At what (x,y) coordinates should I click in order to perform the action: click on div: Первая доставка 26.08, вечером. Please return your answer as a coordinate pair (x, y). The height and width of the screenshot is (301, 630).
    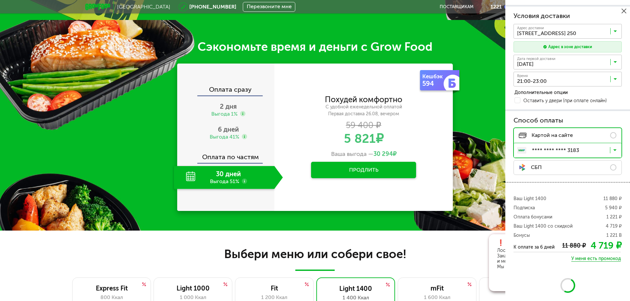
    Looking at the image, I should click on (363, 114).